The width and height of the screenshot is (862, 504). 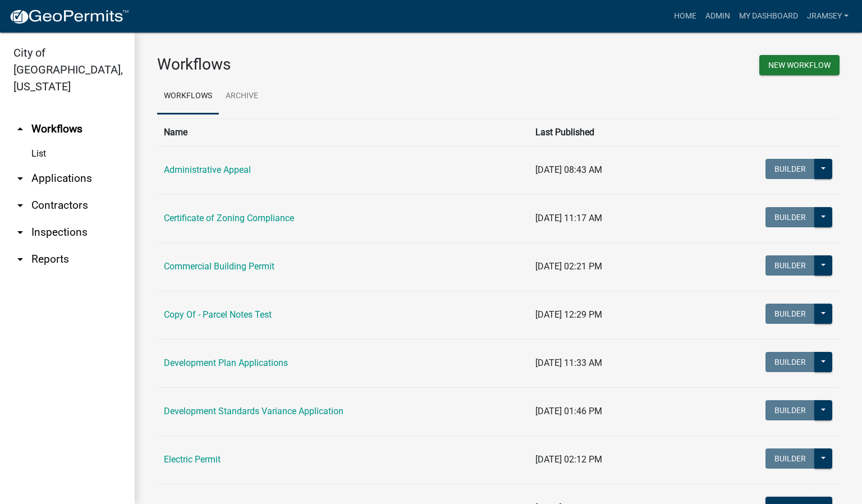 What do you see at coordinates (324, 65) in the screenshot?
I see `h3: Workflows` at bounding box center [324, 65].